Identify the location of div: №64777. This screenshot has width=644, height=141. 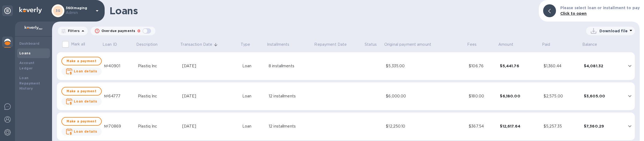
(119, 96).